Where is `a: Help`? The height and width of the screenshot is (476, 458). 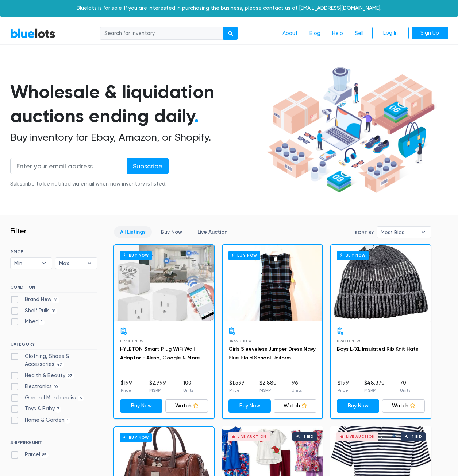
a: Help is located at coordinates (338, 33).